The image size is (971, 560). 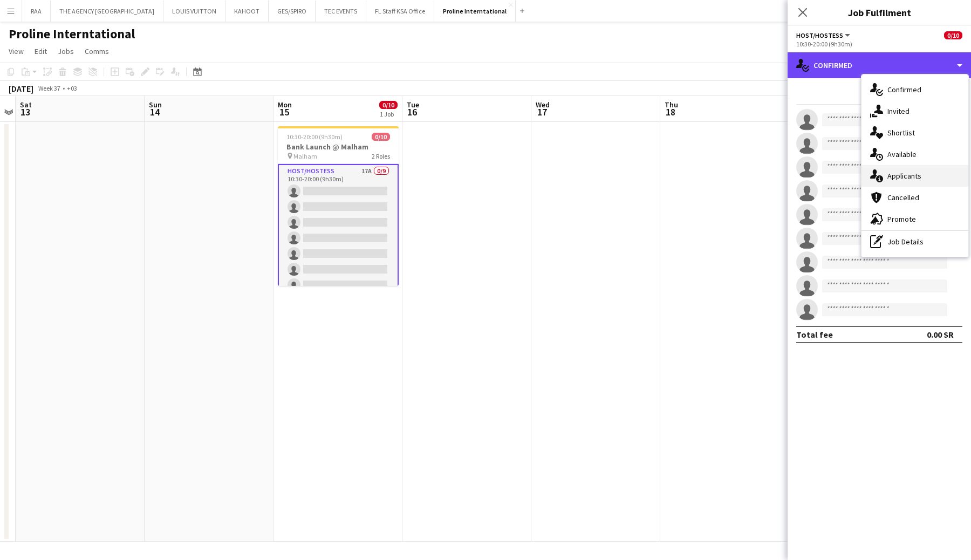 I want to click on span: 13, so click(x=25, y=112).